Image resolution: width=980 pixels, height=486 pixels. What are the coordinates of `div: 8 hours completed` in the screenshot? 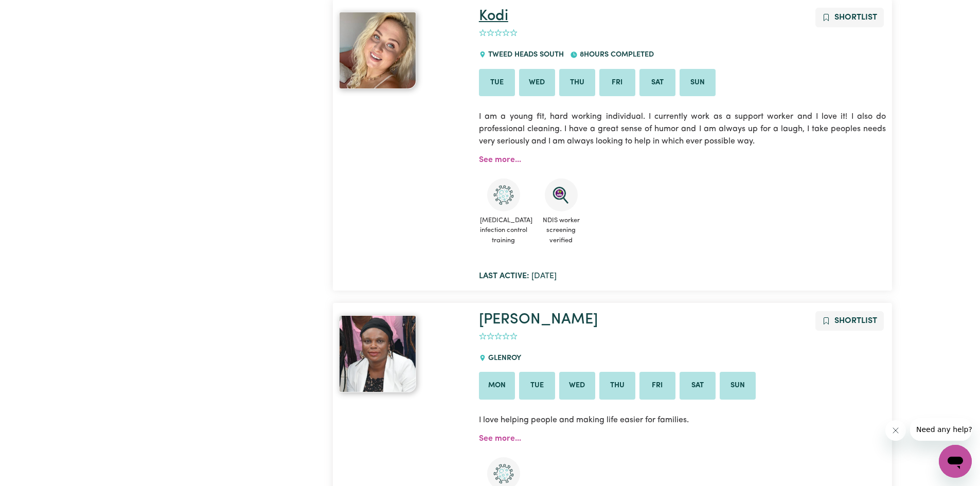 It's located at (615, 55).